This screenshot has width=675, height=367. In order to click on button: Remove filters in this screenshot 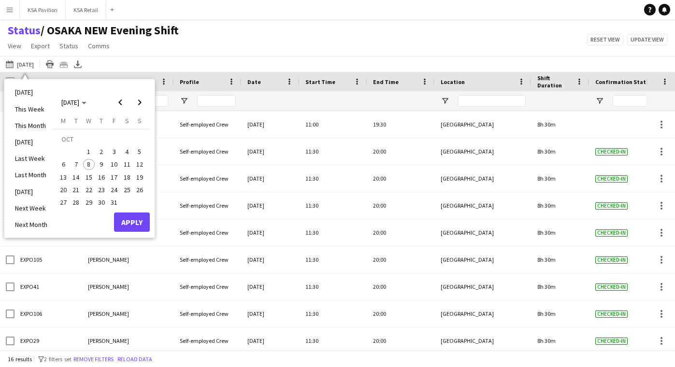, I will do `click(93, 360)`.